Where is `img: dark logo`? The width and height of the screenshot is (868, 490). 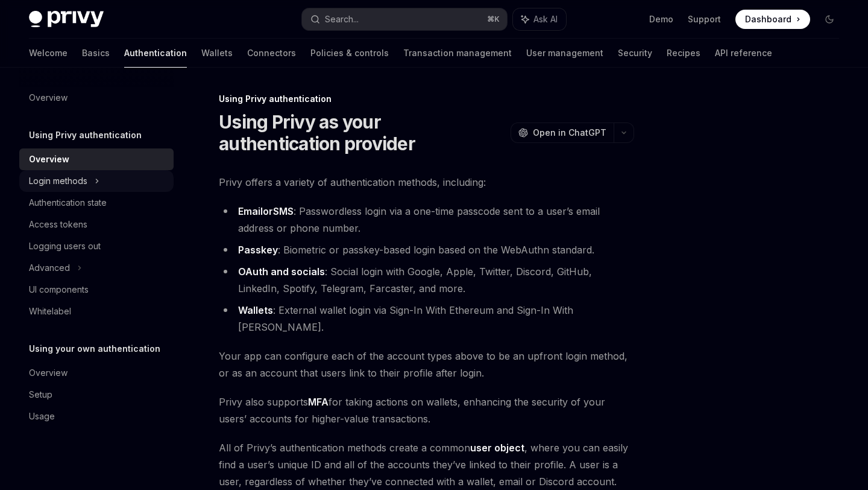 img: dark logo is located at coordinates (66, 19).